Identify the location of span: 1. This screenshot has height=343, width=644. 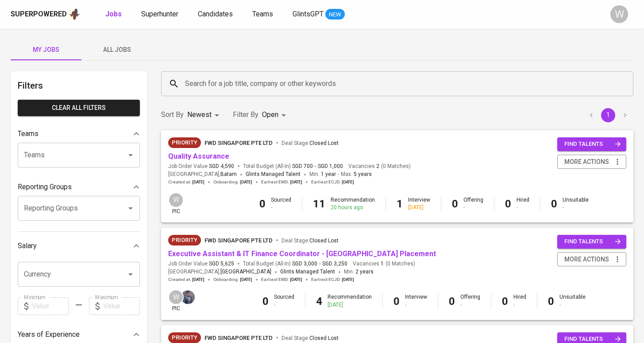
(382, 263).